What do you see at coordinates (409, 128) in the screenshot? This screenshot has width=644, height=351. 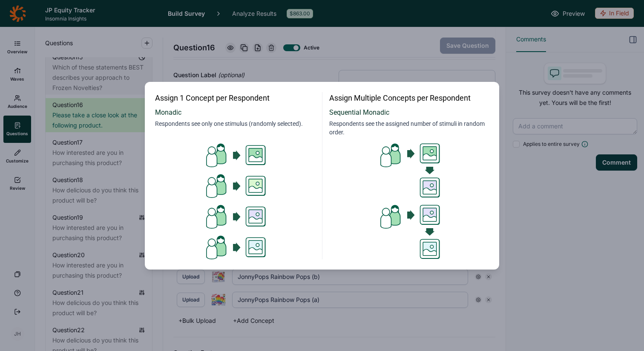 I see `p: Respondents see the assigned number of stimuli in random order.` at bounding box center [409, 128].